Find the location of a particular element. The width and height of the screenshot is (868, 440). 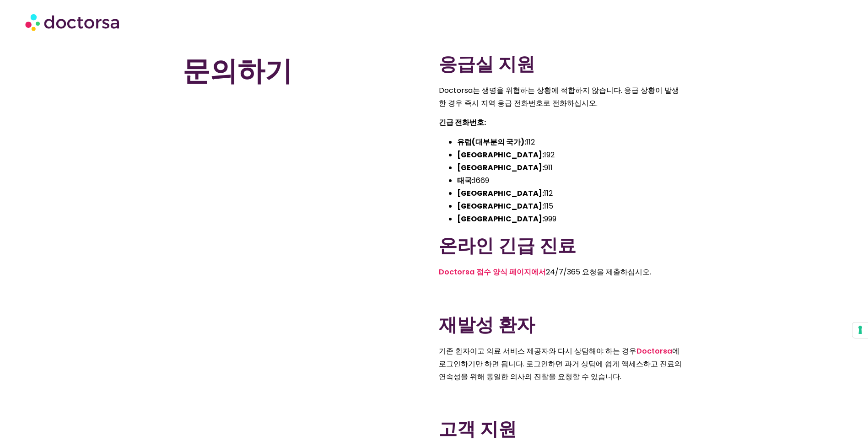

h1: 문의하기 is located at coordinates (306, 71).